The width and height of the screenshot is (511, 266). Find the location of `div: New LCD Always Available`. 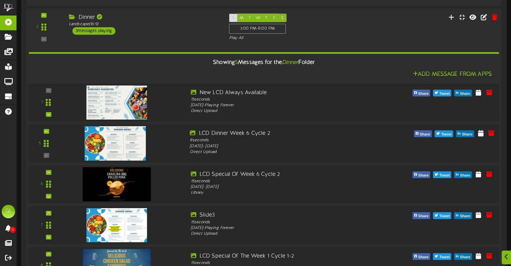

div: New LCD Always Available is located at coordinates (284, 92).